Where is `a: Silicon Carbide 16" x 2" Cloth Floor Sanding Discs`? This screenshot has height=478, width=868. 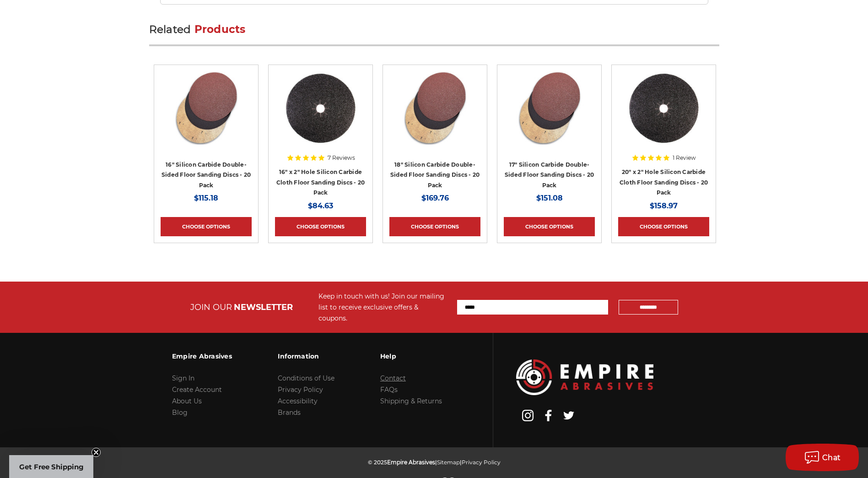 a: Silicon Carbide 16" x 2" Cloth Floor Sanding Discs is located at coordinates (320, 115).